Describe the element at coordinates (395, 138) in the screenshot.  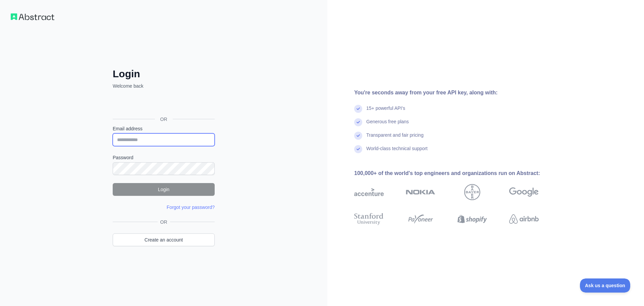
I see `div: Transparent and fair pricing` at that location.